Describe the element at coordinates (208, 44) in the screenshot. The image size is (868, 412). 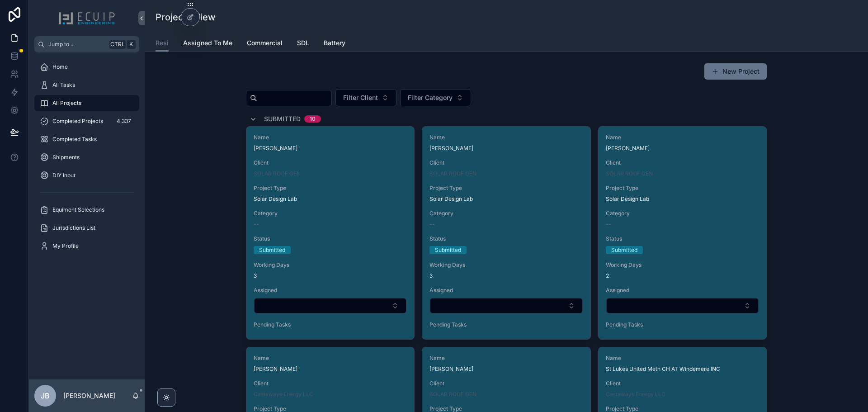
I see `a: Assigned To Me` at that location.